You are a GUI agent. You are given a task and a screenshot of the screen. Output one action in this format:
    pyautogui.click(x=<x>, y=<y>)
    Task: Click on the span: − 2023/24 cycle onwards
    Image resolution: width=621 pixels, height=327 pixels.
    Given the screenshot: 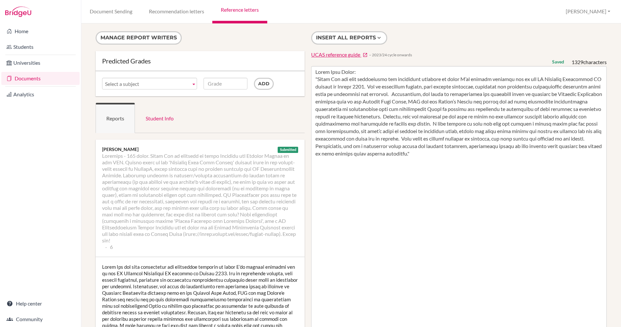 What is the action you would take?
    pyautogui.click(x=390, y=55)
    